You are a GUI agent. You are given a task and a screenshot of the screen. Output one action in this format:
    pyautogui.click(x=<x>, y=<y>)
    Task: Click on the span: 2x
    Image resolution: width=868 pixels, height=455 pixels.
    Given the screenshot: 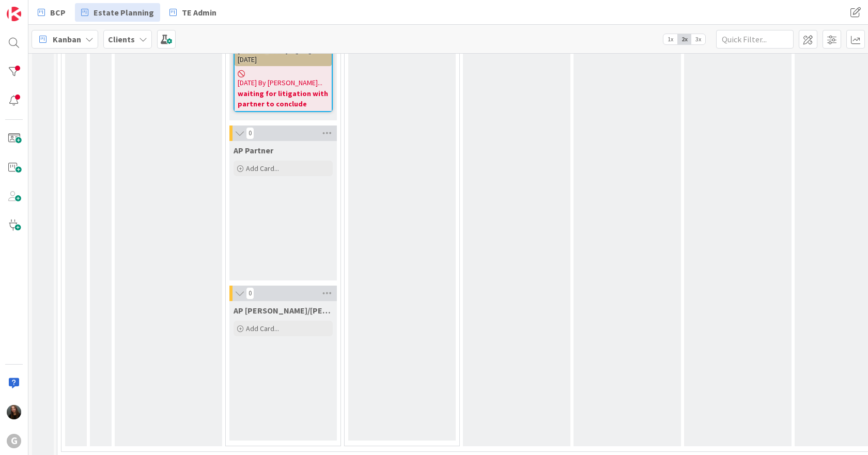 What is the action you would take?
    pyautogui.click(x=684, y=39)
    